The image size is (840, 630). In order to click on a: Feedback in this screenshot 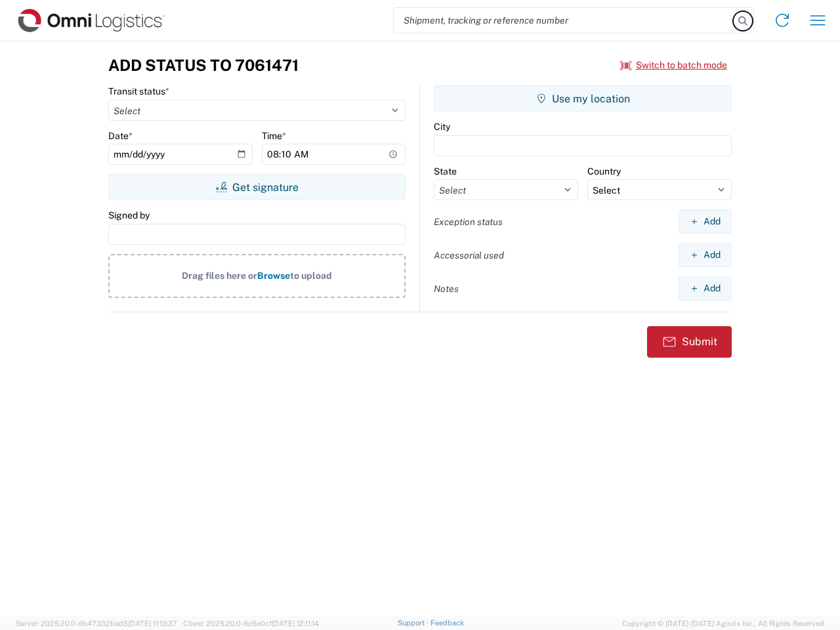, I will do `click(447, 623)`.